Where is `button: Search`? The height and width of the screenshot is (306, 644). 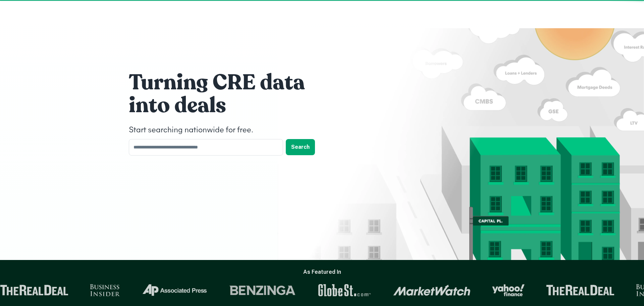 button: Search is located at coordinates (300, 147).